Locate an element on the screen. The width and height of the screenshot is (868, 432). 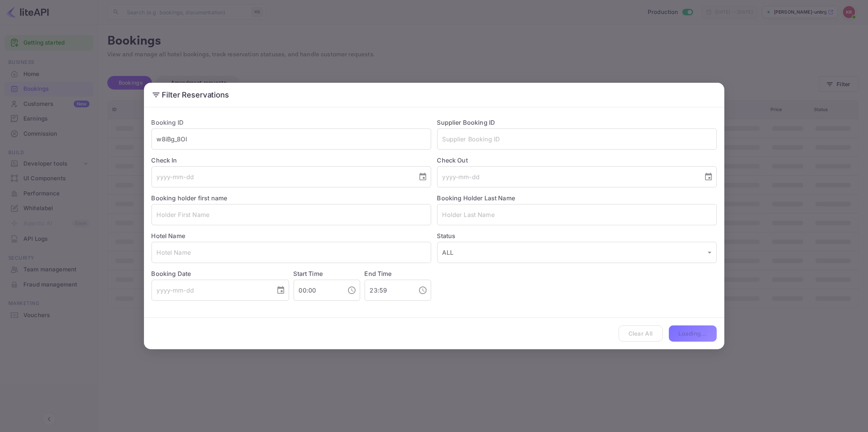
label: Hotel Name is located at coordinates (169, 236).